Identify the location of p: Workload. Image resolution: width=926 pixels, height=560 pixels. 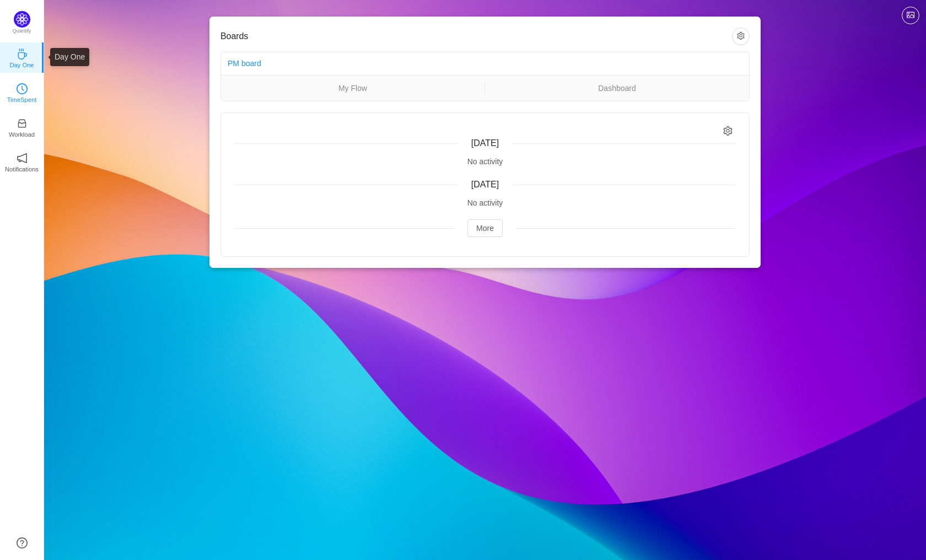
(22, 135).